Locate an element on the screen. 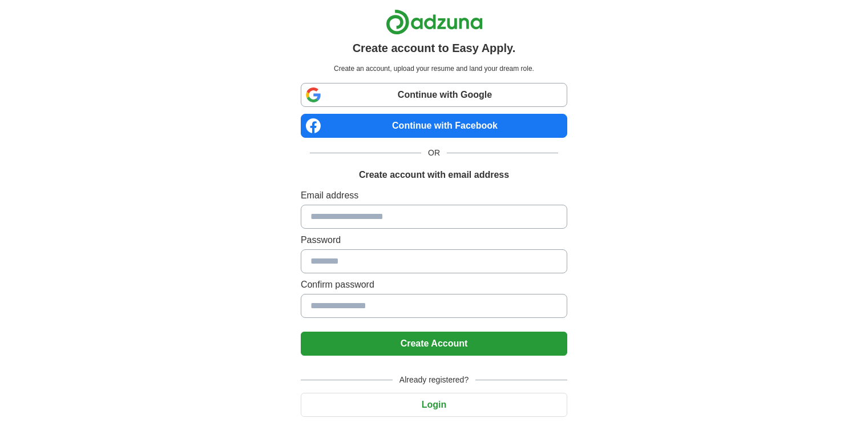 The height and width of the screenshot is (422, 868). label: Email address is located at coordinates (434, 196).